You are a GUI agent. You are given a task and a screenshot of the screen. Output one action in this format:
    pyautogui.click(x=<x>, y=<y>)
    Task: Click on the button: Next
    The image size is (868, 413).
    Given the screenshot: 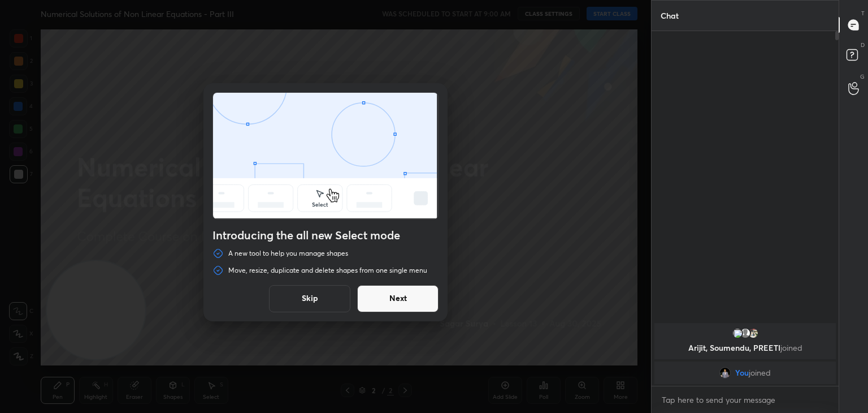 What is the action you would take?
    pyautogui.click(x=398, y=298)
    